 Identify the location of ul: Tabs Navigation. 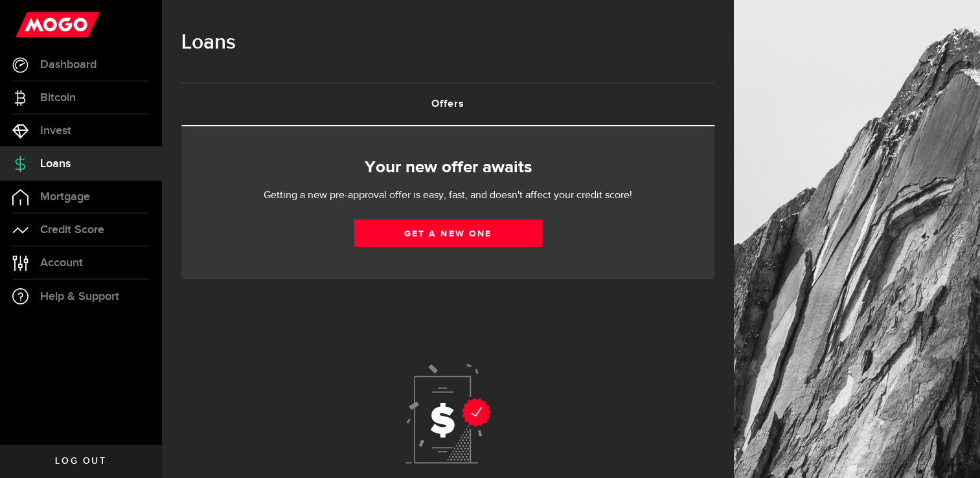
(447, 104).